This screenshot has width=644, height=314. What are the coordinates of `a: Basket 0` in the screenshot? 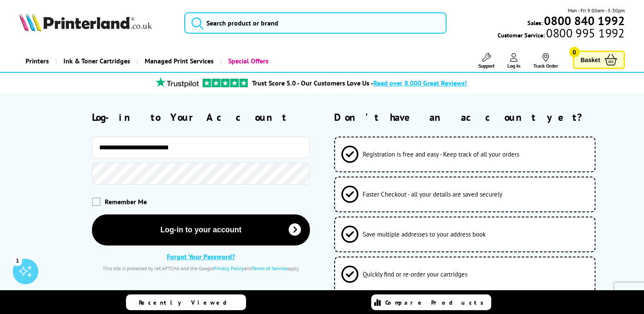 It's located at (599, 59).